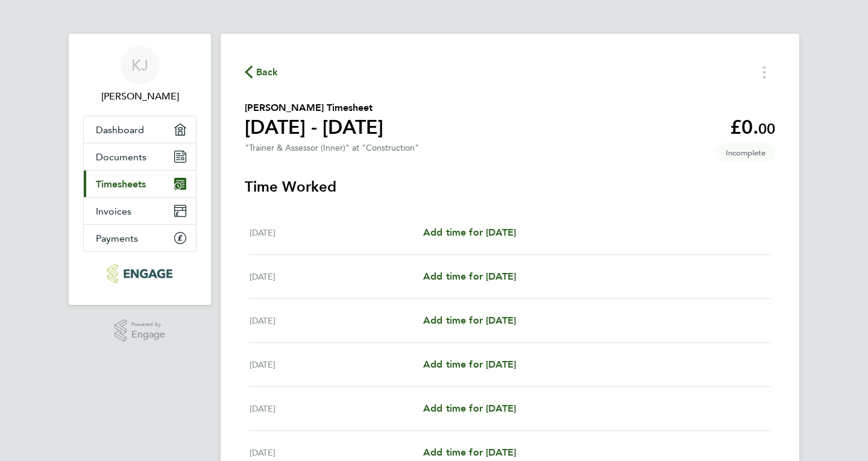 This screenshot has width=868, height=461. Describe the element at coordinates (140, 65) in the screenshot. I see `span: KJ` at that location.